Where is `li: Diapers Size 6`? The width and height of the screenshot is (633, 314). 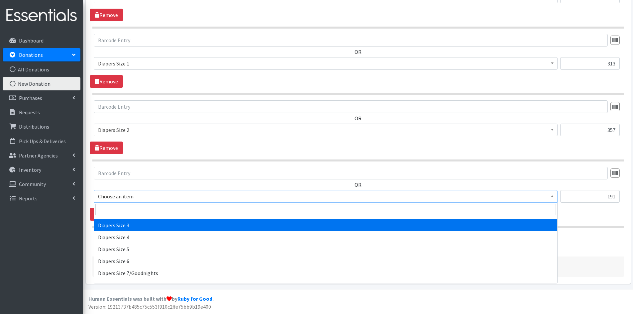
li: Diapers Size 6 is located at coordinates (325, 261).